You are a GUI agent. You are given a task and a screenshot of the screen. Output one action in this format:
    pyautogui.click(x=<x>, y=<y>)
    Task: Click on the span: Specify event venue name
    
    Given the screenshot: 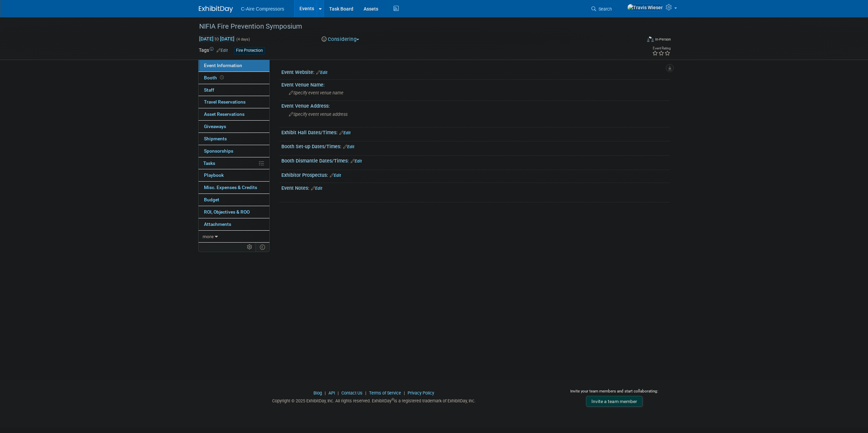 What is the action you would take?
    pyautogui.click(x=316, y=92)
    